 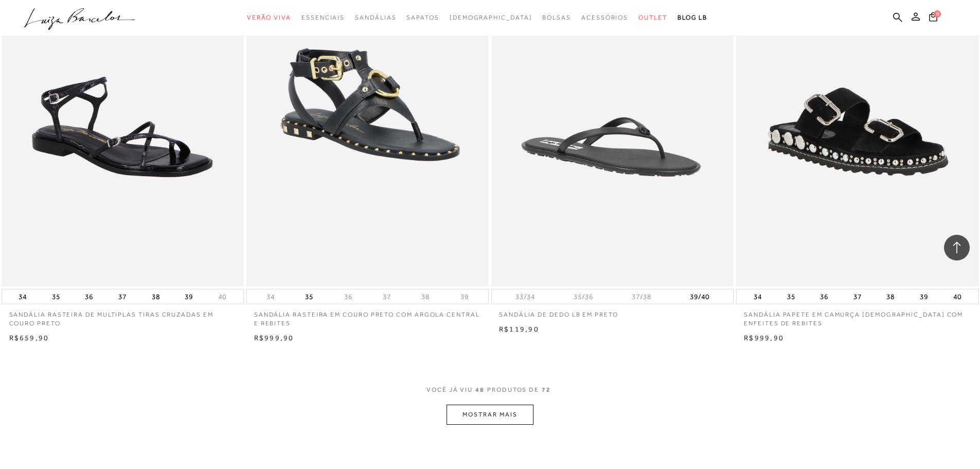 I want to click on button: 0, so click(x=933, y=18).